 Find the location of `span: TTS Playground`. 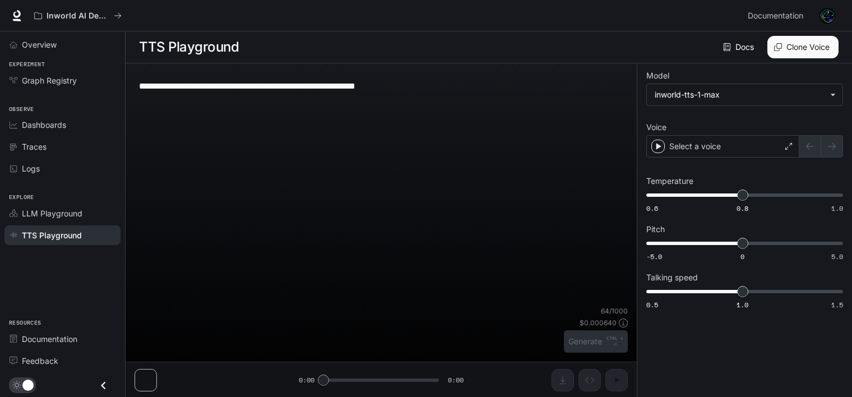

span: TTS Playground is located at coordinates (52, 235).